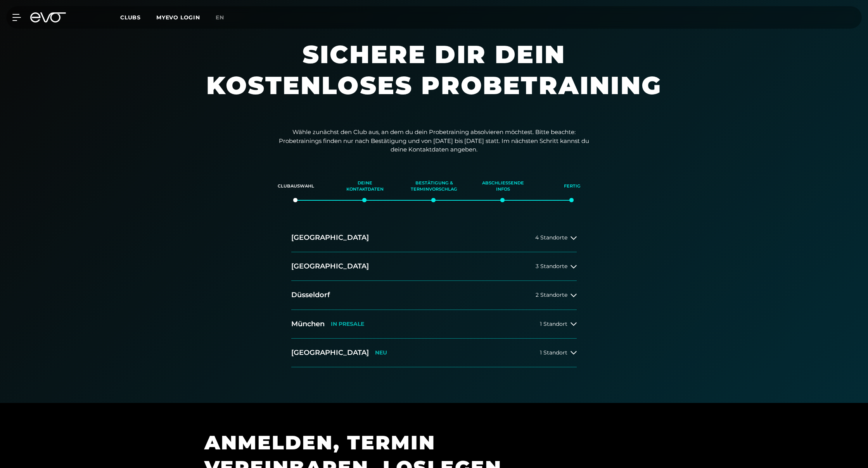 This screenshot has width=868, height=468. I want to click on span: 3 Standorte, so click(552, 266).